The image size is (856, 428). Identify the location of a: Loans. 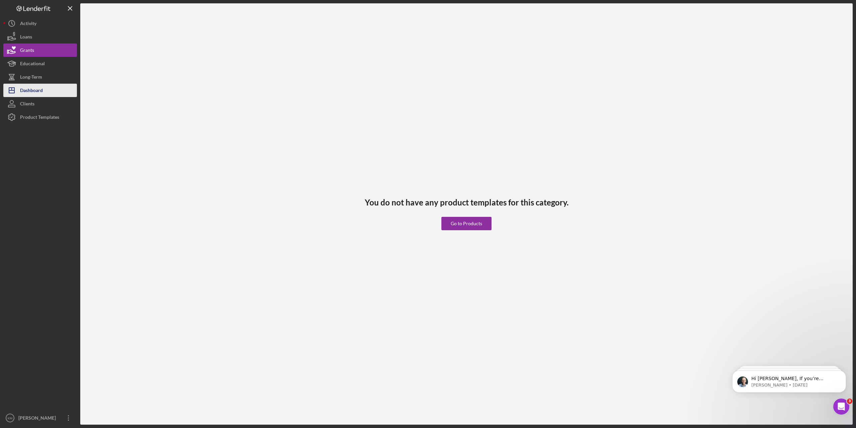
(40, 37).